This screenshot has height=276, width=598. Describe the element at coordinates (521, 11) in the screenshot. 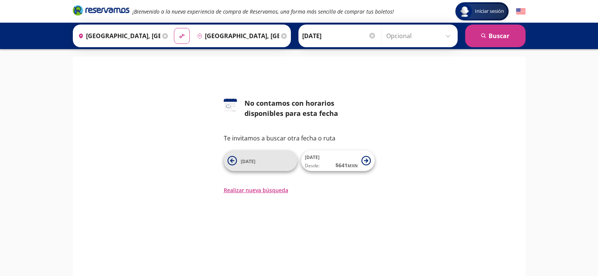

I see `button: English` at that location.